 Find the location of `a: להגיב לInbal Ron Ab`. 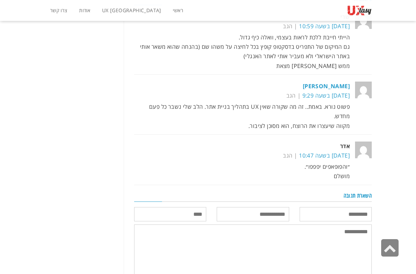

a: להגיב לInbal Ron Ab is located at coordinates (294, 95).